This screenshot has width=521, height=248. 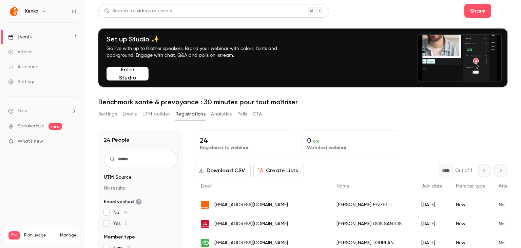 What do you see at coordinates (23, 67) in the screenshot?
I see `div: Audience` at bounding box center [23, 67].